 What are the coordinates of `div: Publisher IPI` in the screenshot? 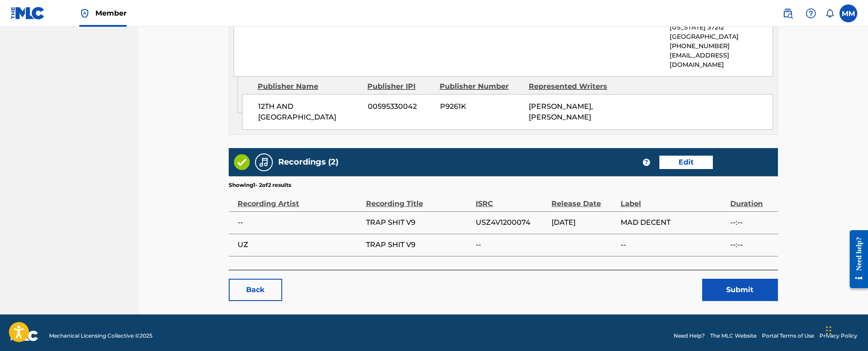 It's located at (400, 86).